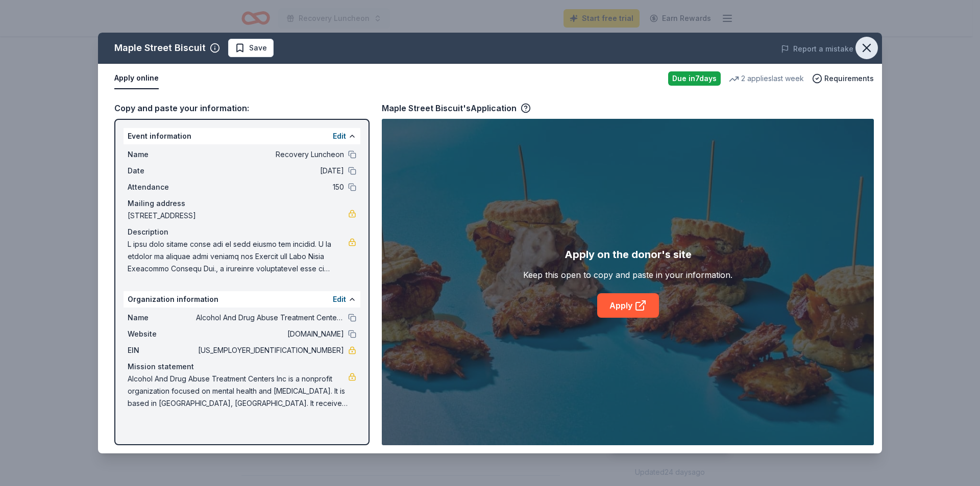  What do you see at coordinates (843, 78) in the screenshot?
I see `button: Requirements` at bounding box center [843, 78].